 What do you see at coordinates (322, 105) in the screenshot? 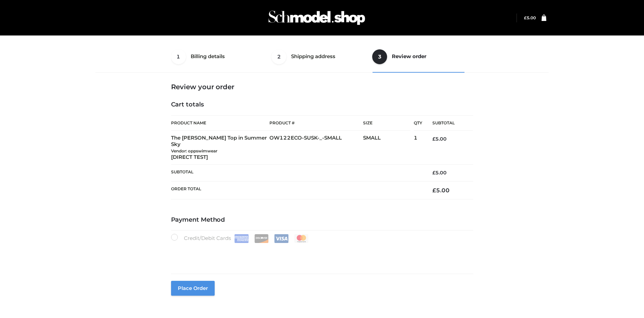
I see `h4: Cart totals` at bounding box center [322, 105].